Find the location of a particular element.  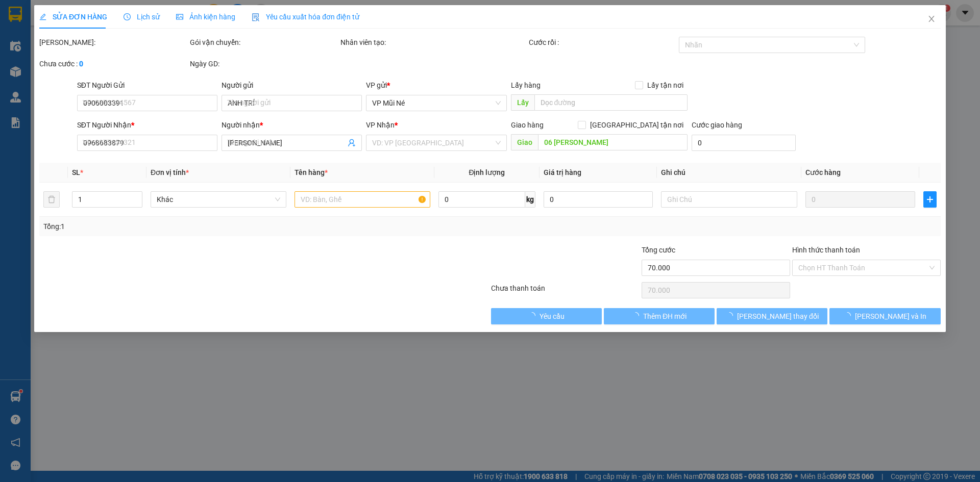

span: Yêu cầu xuất hóa đơn điện tử is located at coordinates (305, 17).